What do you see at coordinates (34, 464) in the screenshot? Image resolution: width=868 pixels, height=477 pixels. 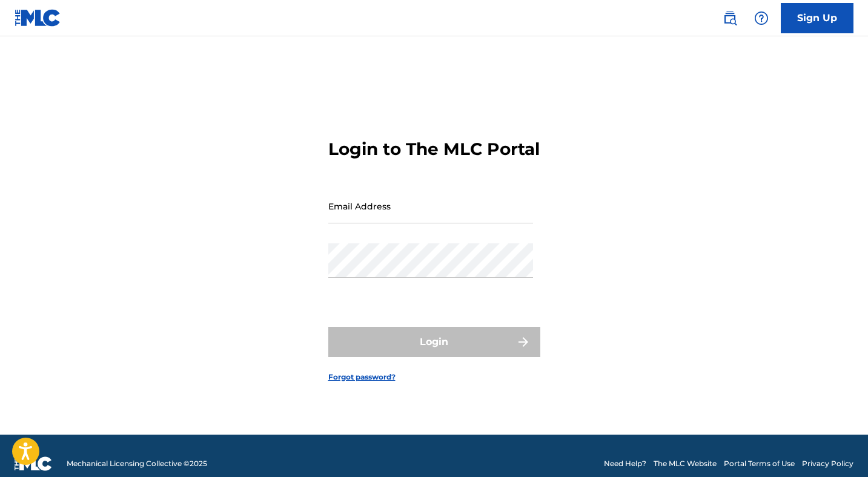 I see `img: logo` at bounding box center [34, 464].